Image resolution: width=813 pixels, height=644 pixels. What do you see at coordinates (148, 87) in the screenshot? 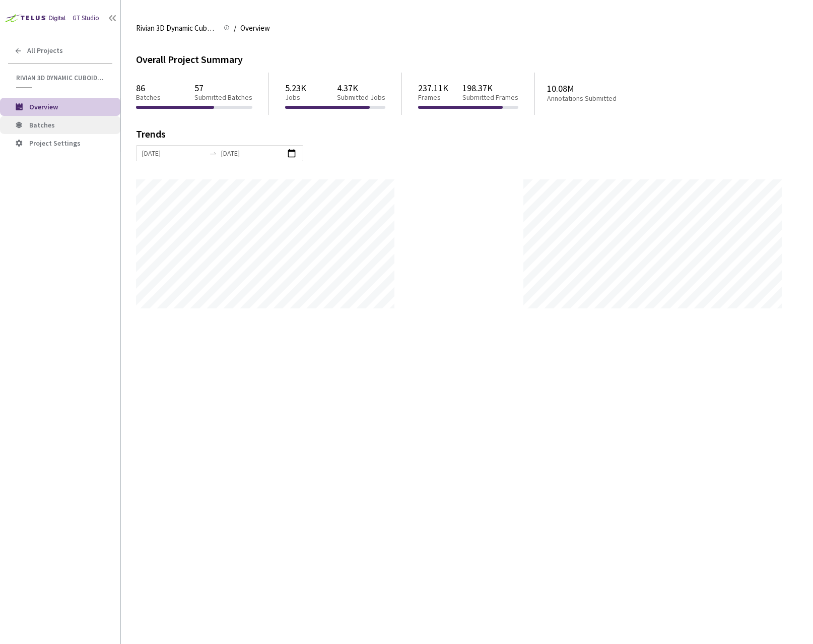
I see `p: 86` at bounding box center [148, 87].